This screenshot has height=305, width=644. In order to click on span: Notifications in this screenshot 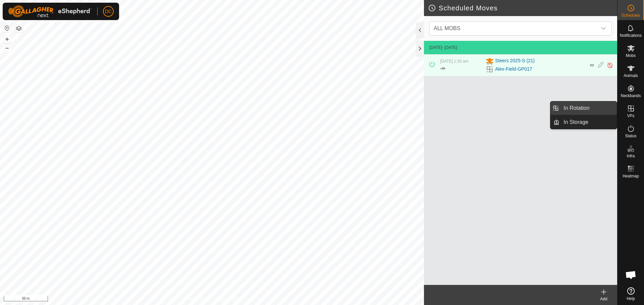, I will do `click(631, 36)`.